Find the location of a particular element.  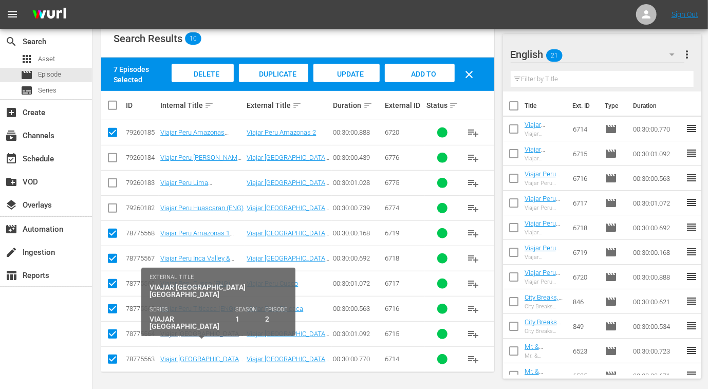

span: Add to Workspace is located at coordinates (420, 84).